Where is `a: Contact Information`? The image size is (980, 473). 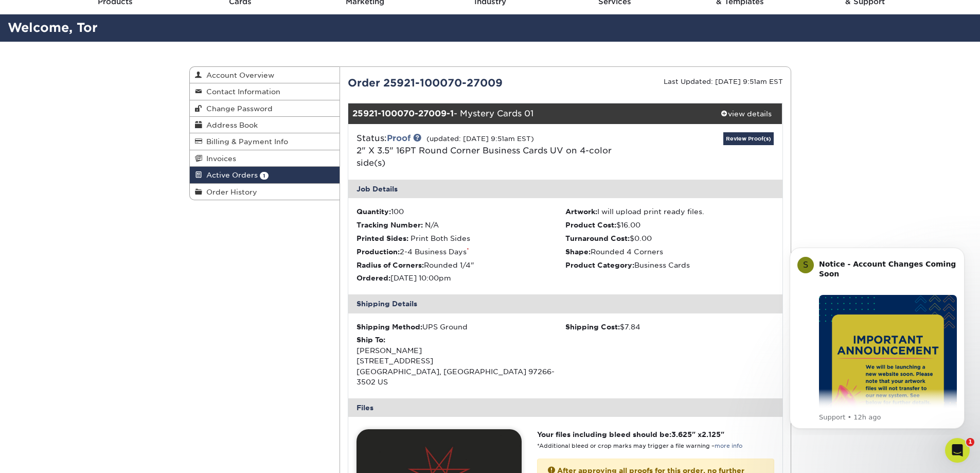 a: Contact Information is located at coordinates (265, 92).